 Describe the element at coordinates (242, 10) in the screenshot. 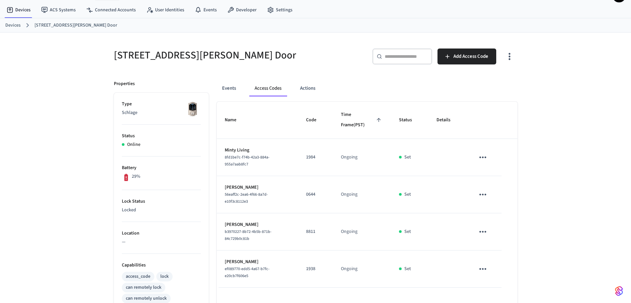

I see `a: Developer` at that location.